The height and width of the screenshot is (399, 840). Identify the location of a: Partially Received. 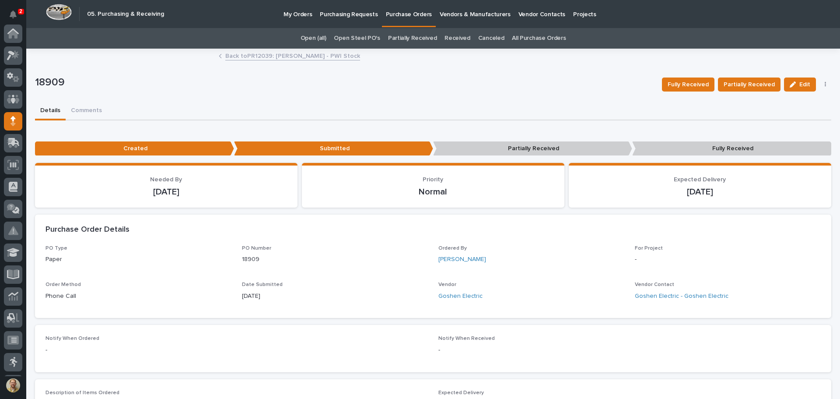
(412, 38).